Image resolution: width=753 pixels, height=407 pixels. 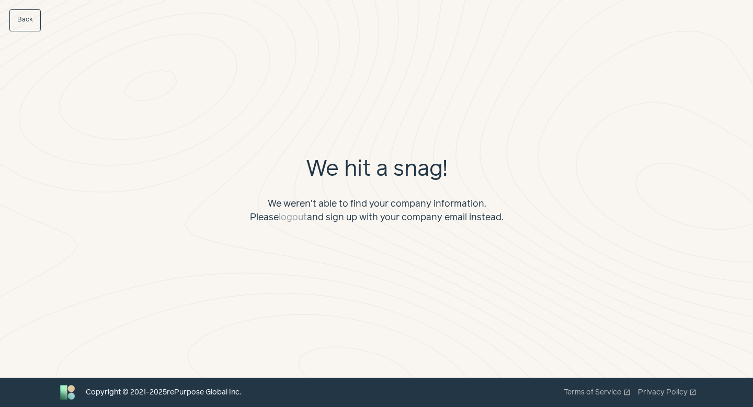 What do you see at coordinates (377, 211) in the screenshot?
I see `div: We weren't able to find your company information. Please and sign up with your company email inst...` at bounding box center [377, 211].